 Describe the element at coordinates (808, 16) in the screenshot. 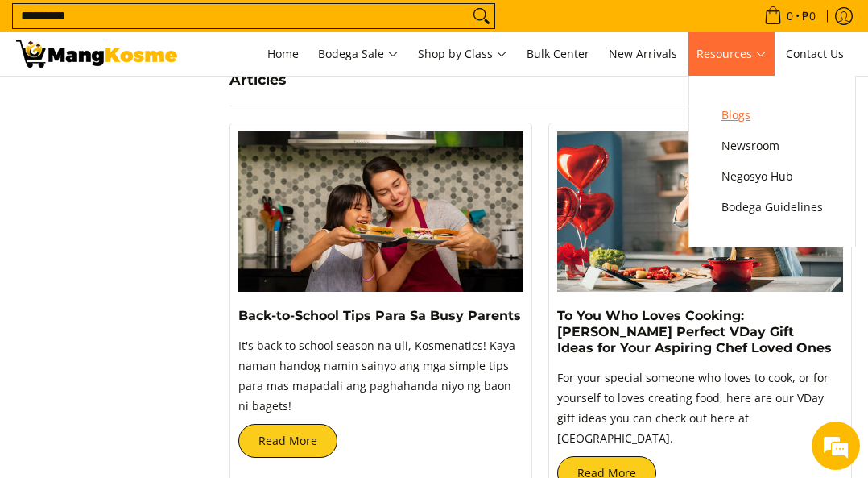

I see `span: ₱0` at that location.